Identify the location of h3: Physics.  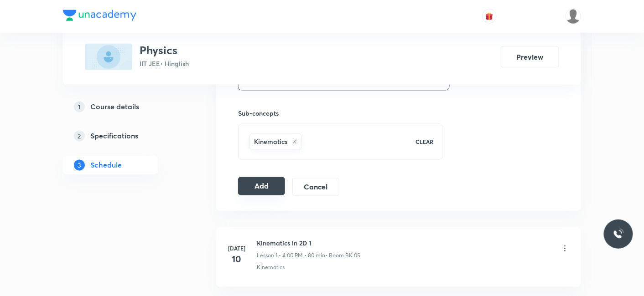
(164, 50).